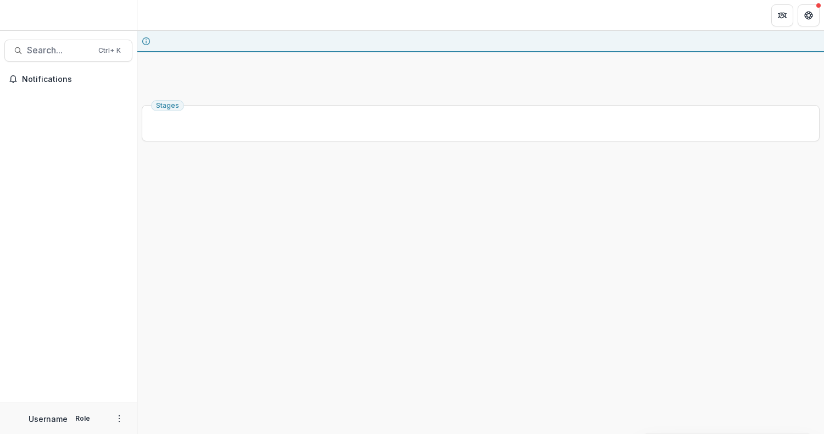  Describe the element at coordinates (68, 79) in the screenshot. I see `button: Notifications` at that location.